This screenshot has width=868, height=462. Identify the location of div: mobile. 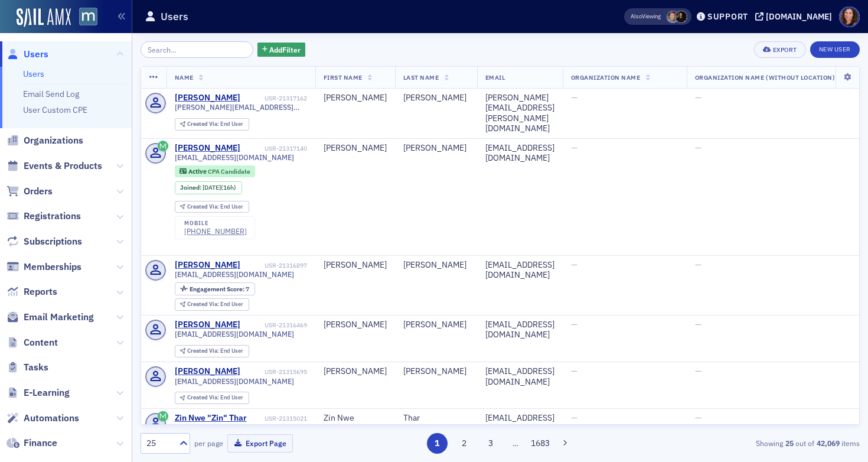
(215, 223).